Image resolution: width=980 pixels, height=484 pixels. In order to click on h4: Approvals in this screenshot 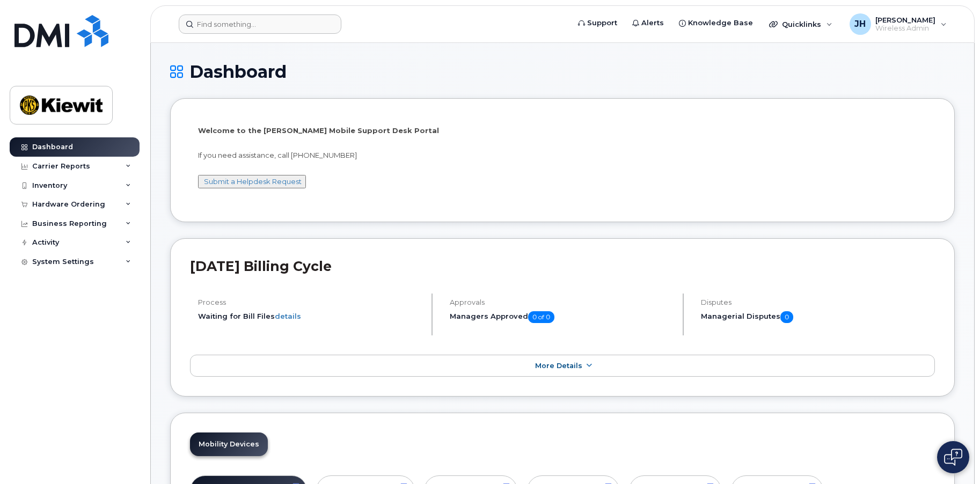, I will do `click(562, 302)`.